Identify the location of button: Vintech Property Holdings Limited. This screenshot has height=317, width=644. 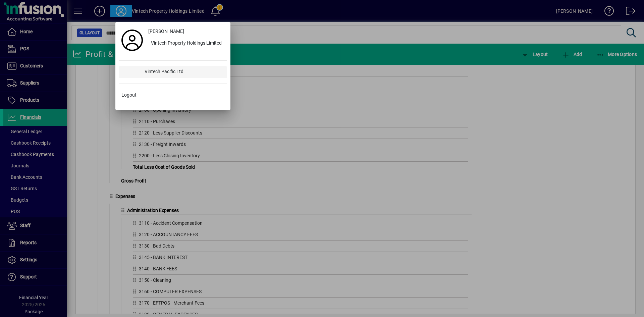
(186, 44).